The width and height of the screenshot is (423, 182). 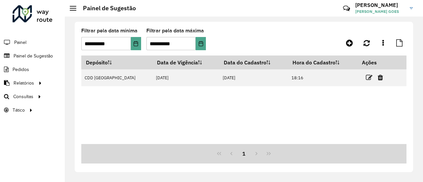 I want to click on th: Depósito, so click(x=117, y=63).